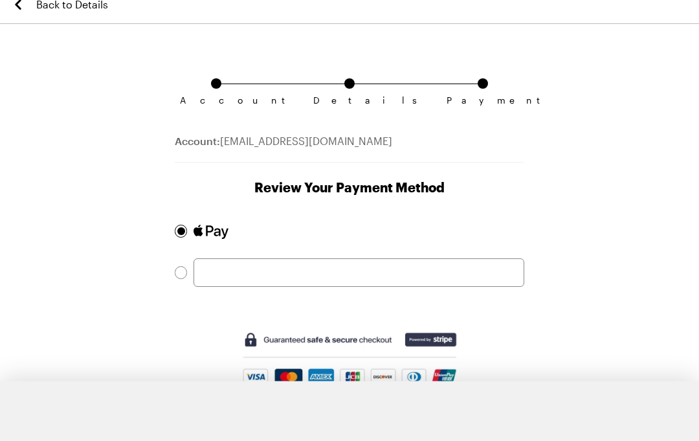 This screenshot has height=441, width=699. What do you see at coordinates (350, 87) in the screenshot?
I see `a: Details` at bounding box center [350, 87].